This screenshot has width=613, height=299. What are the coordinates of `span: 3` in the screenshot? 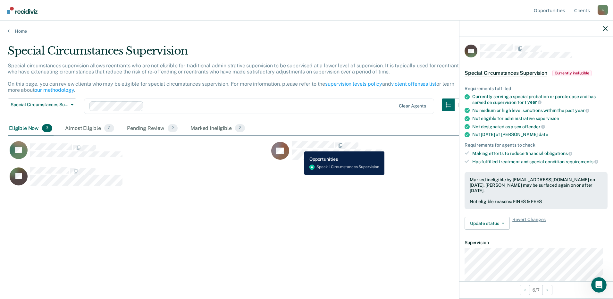 It's located at (47, 128).